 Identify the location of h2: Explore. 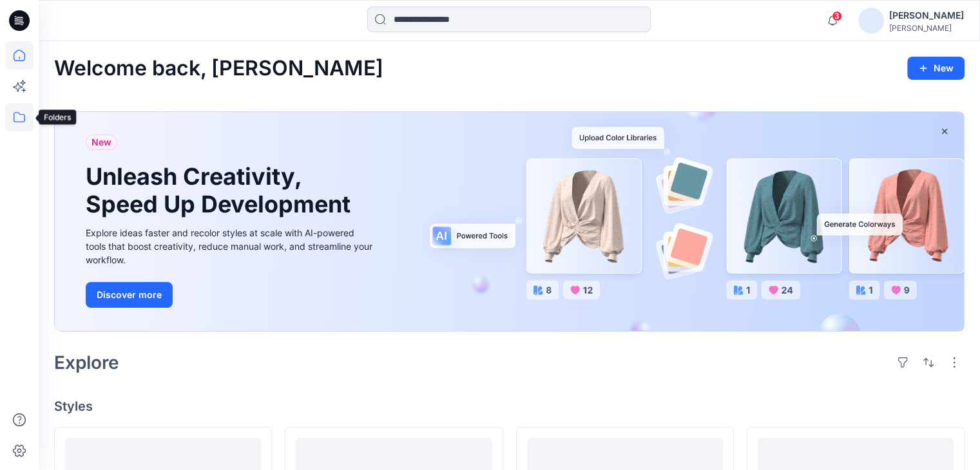
(86, 363).